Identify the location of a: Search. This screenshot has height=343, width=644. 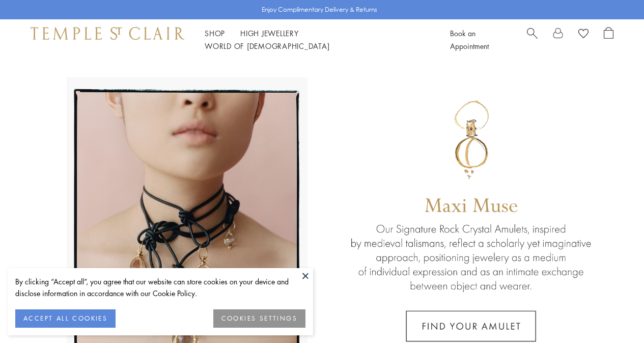
(532, 40).